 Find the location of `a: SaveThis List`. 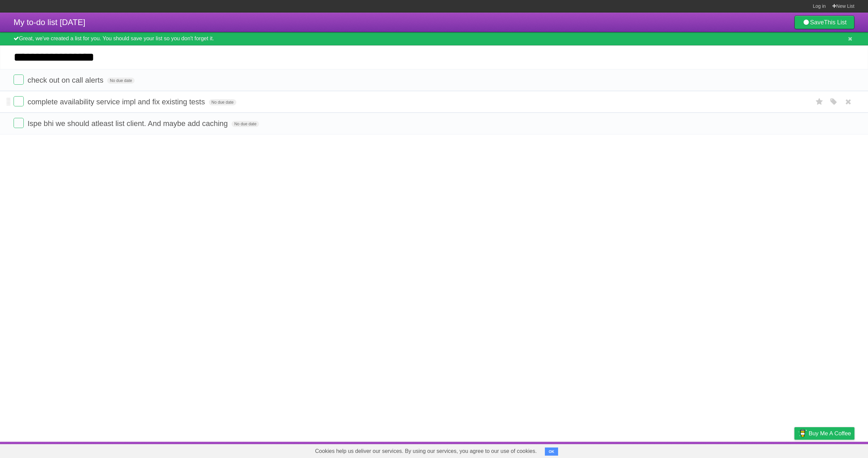

a: SaveThis List is located at coordinates (824, 22).